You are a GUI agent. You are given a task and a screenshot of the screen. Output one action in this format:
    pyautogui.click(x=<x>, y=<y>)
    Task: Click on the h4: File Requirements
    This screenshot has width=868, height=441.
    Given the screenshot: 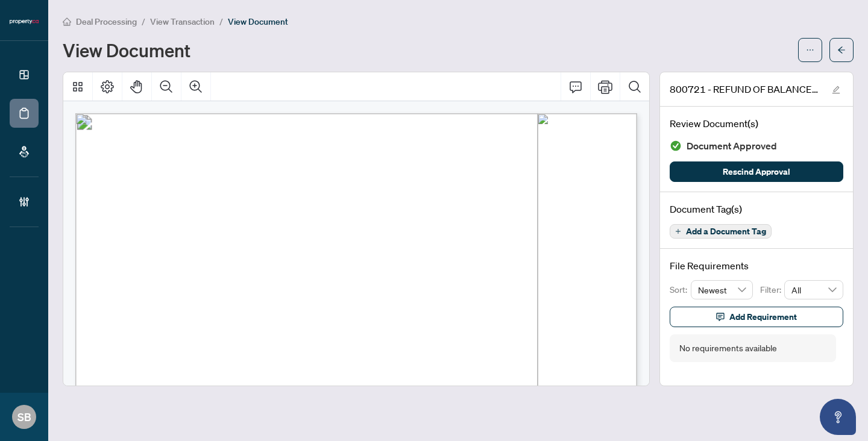 What is the action you would take?
    pyautogui.click(x=756, y=266)
    